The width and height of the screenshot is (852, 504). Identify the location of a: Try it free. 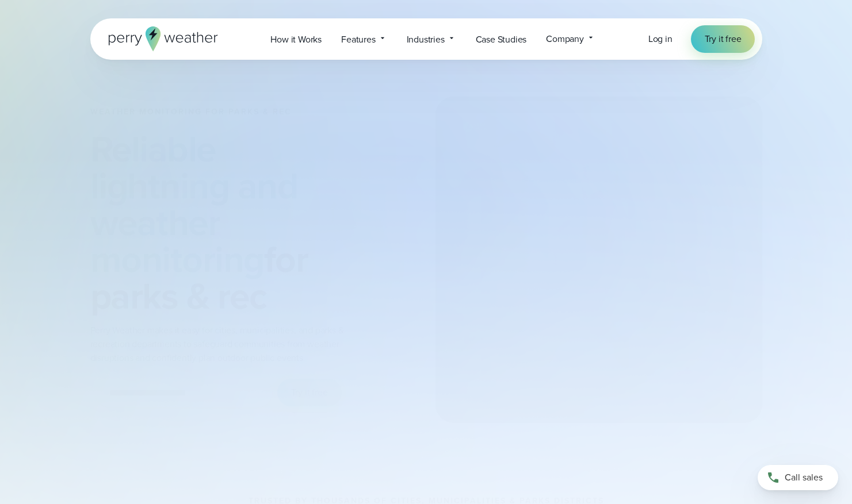
(723, 39).